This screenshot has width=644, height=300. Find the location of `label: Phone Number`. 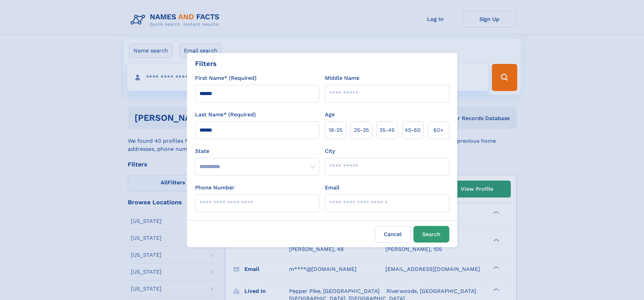

label: Phone Number is located at coordinates (214, 187).